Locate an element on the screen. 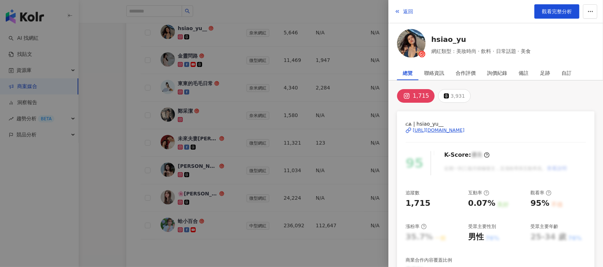  div: 聯絡資訊 is located at coordinates (434, 73).